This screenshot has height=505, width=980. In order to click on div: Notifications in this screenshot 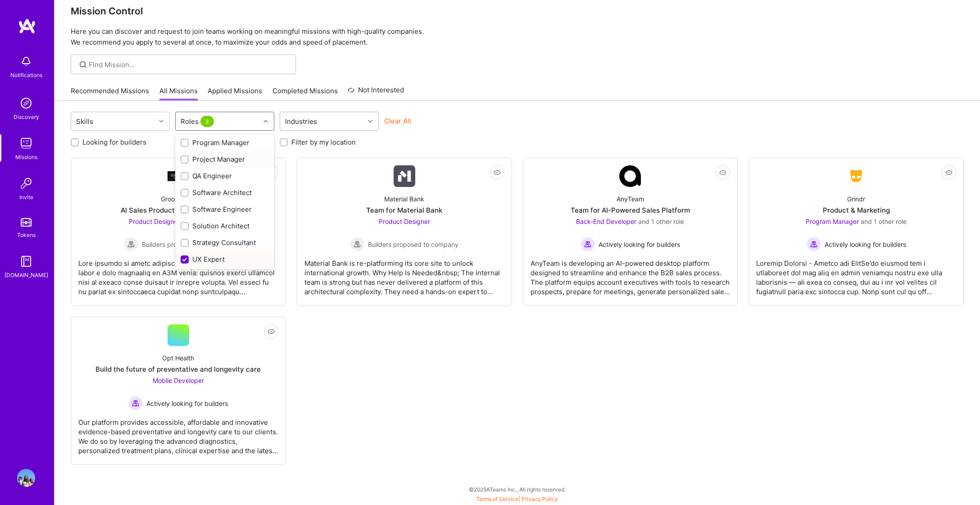, I will do `click(26, 74)`.